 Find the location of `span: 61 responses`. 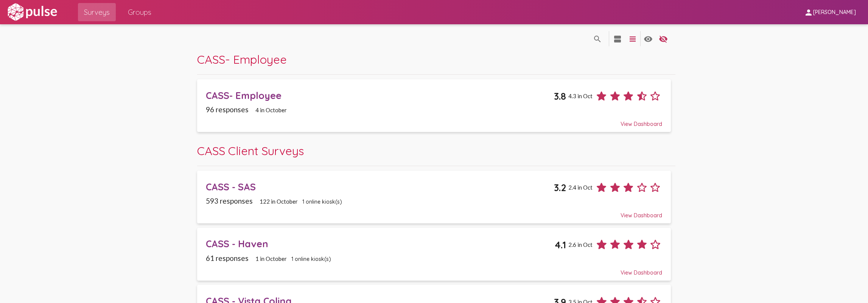

span: 61 responses is located at coordinates (227, 258).